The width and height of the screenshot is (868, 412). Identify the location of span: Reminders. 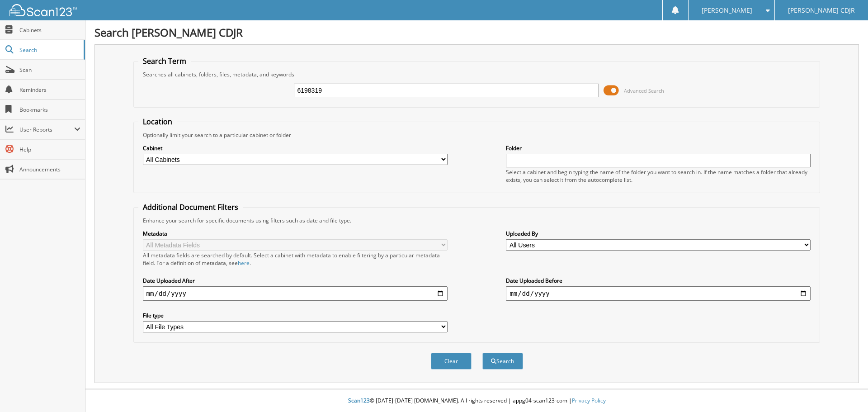
(50, 89).